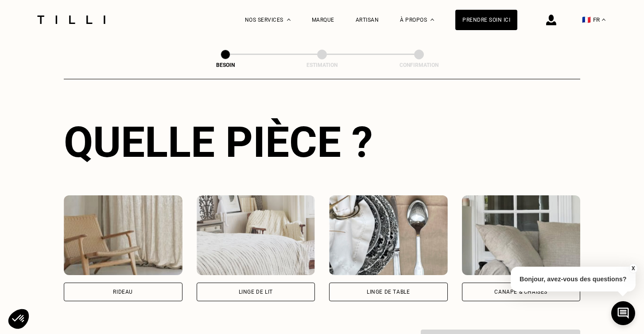 Image resolution: width=644 pixels, height=334 pixels. Describe the element at coordinates (71, 19) in the screenshot. I see `a: Logo du service de couturière Tilli` at that location.